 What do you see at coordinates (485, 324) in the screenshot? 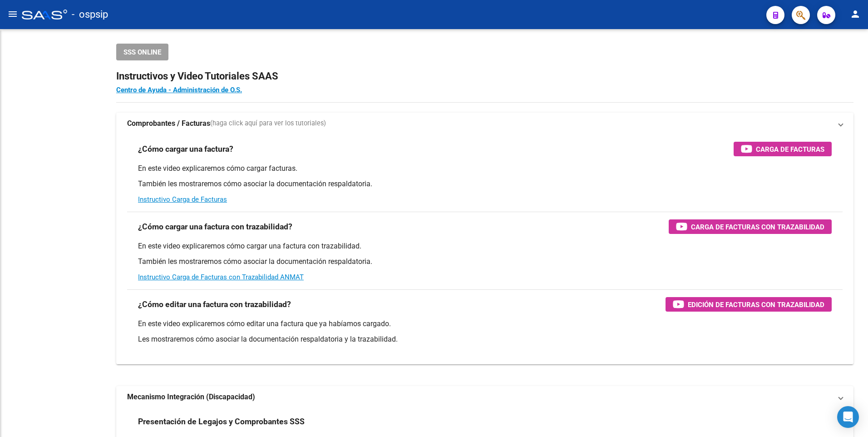
I see `p: En este video explicaremos cómo editar una factura que ya habíamos cargado.` at bounding box center [485, 324].